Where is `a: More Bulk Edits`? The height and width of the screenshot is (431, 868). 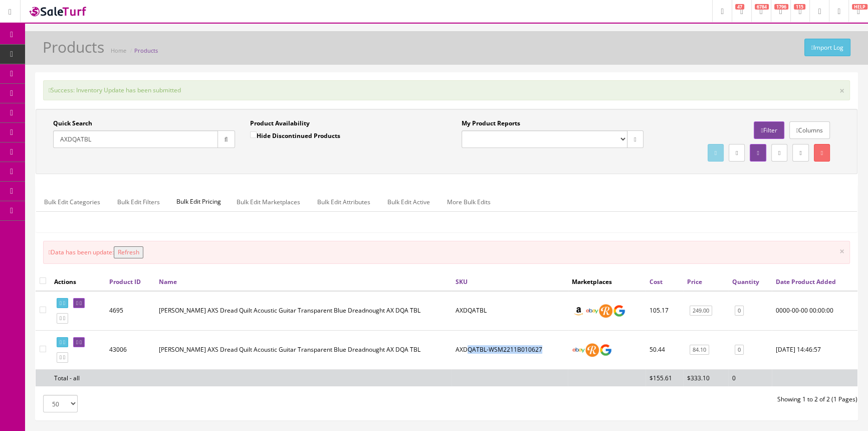 a: More Bulk Edits is located at coordinates (468, 202).